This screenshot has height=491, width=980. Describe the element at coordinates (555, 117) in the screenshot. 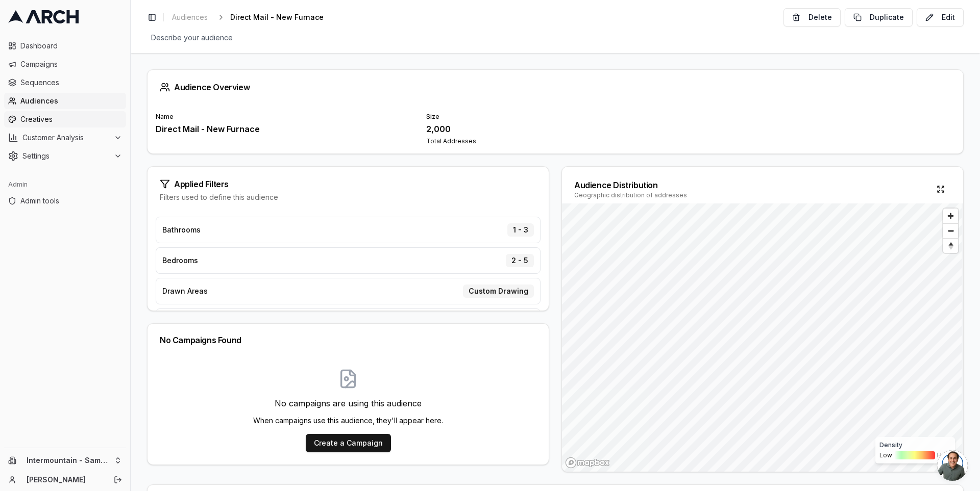

I see `div: Size` at that location.